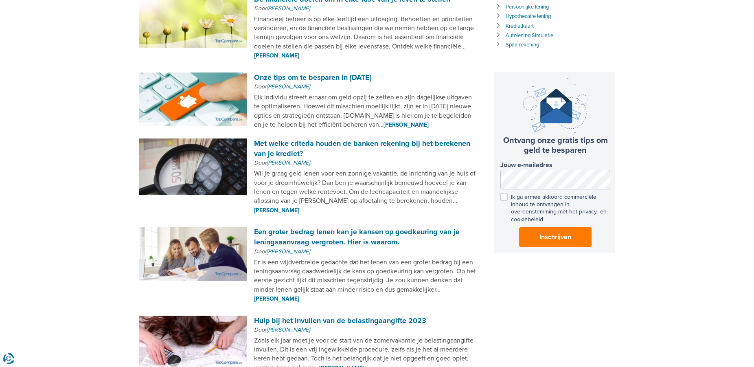 The width and height of the screenshot is (754, 367). What do you see at coordinates (527, 7) in the screenshot?
I see `a: Persoonlijke lening` at bounding box center [527, 7].